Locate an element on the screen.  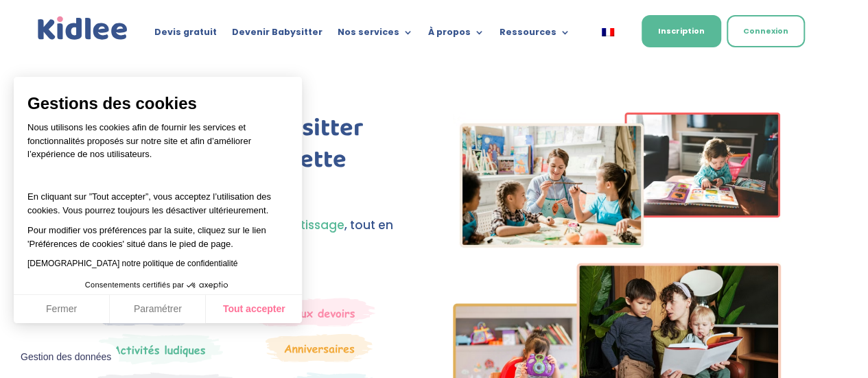
span: Gestions des cookies is located at coordinates (157, 103).